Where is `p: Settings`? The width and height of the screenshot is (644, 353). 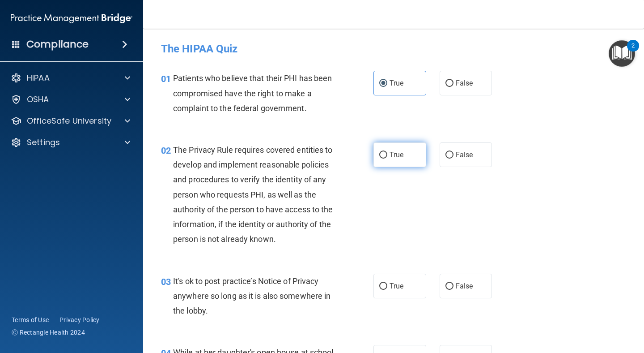
p: Settings is located at coordinates (43, 142).